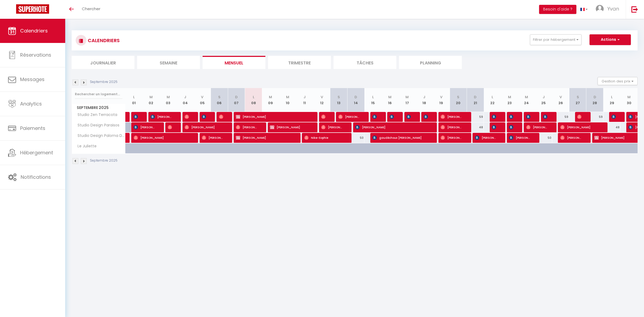 The height and width of the screenshot is (317, 644). I want to click on li: Journalier, so click(103, 62).